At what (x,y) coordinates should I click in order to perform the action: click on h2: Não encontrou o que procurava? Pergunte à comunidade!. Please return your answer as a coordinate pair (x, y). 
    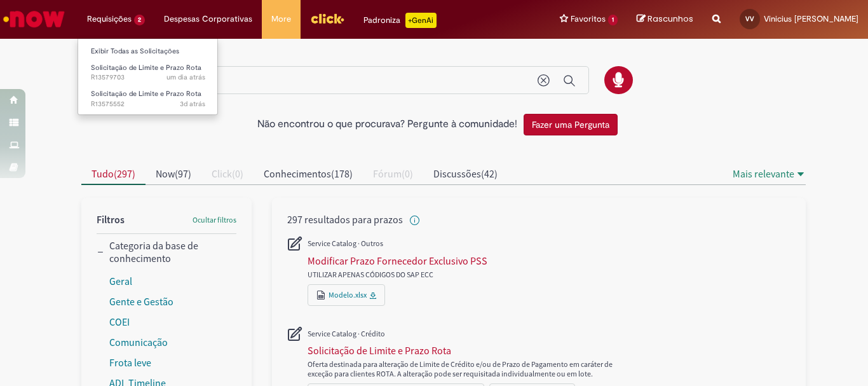
    Looking at the image, I should click on (387, 125).